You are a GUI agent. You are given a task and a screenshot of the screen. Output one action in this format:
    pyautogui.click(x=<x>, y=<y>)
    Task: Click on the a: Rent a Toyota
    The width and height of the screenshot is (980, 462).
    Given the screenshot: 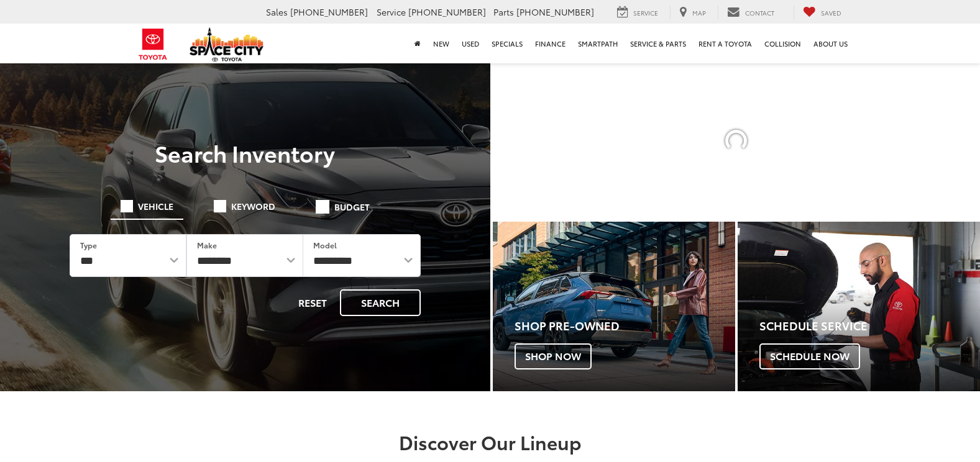 What is the action you would take?
    pyautogui.click(x=725, y=44)
    